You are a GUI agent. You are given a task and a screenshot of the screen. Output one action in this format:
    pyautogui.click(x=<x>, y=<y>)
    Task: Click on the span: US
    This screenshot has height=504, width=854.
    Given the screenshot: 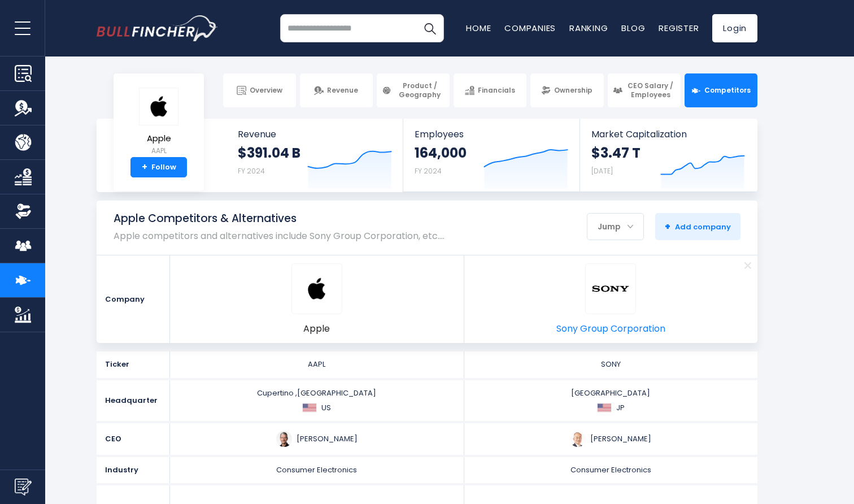 What is the action you would take?
    pyautogui.click(x=326, y=408)
    